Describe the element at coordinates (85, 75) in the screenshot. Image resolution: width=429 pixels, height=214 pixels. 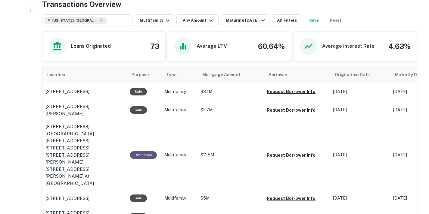
I see `th: Location` at that location.